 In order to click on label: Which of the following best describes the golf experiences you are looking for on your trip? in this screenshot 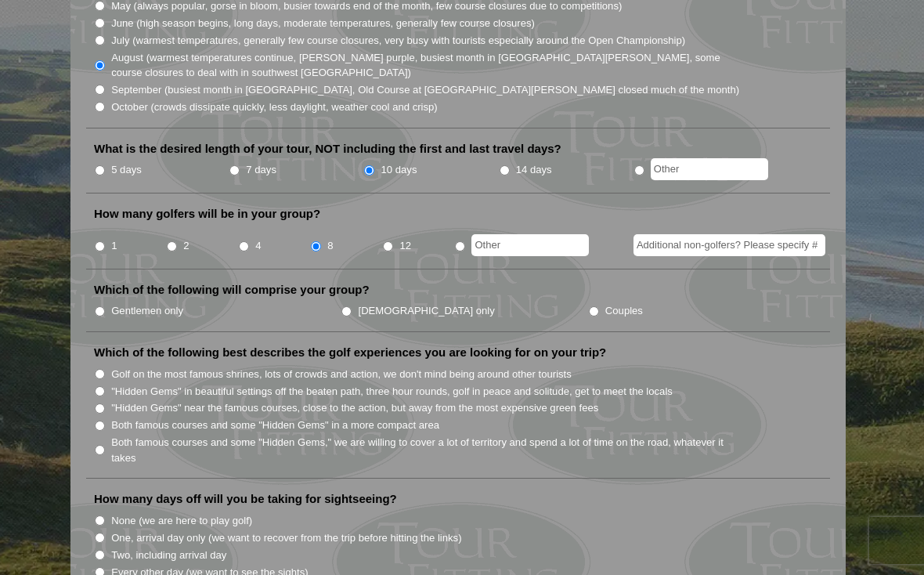, I will do `click(350, 352)`.